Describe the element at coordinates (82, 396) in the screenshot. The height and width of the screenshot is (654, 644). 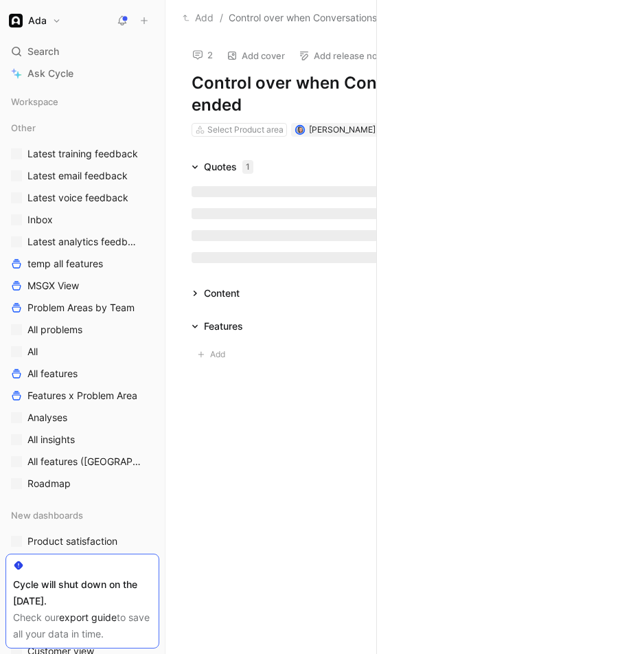
I see `span: Features x Problem Area` at that location.